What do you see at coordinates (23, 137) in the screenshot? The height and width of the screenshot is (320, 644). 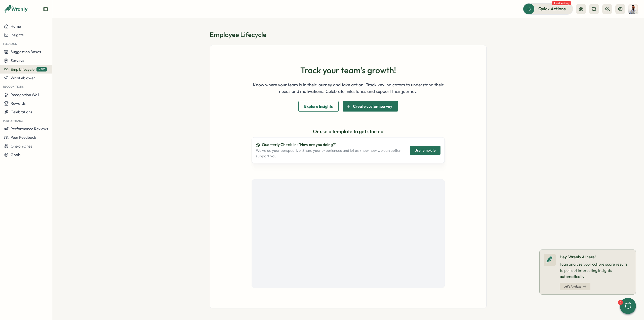 I see `span: Peer Feedback` at bounding box center [23, 137].